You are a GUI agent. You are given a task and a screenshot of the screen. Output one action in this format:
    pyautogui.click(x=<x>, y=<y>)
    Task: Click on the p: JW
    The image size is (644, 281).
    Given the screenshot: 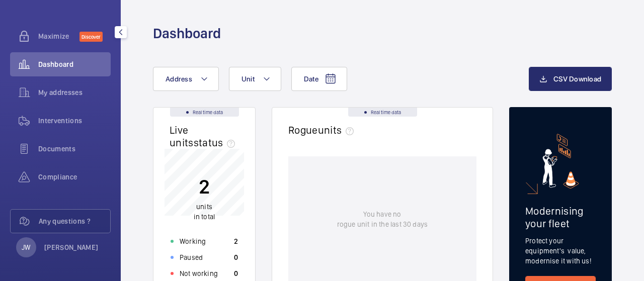 What is the action you would take?
    pyautogui.click(x=25, y=248)
    